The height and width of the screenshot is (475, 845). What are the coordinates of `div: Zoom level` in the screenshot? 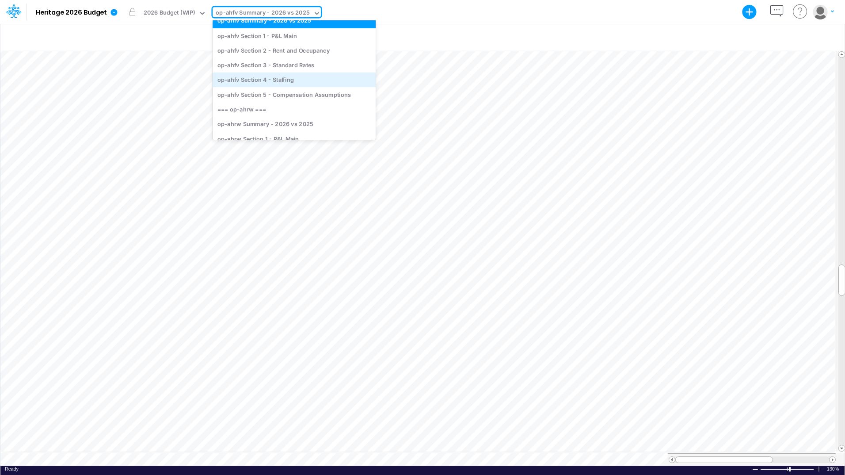 It's located at (834, 469).